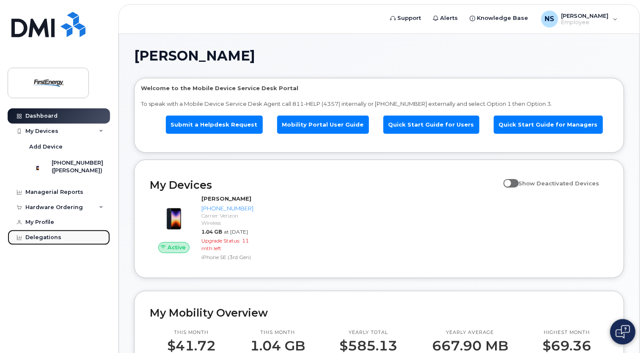  What do you see at coordinates (623, 332) in the screenshot?
I see `img: Open chat` at bounding box center [623, 332].